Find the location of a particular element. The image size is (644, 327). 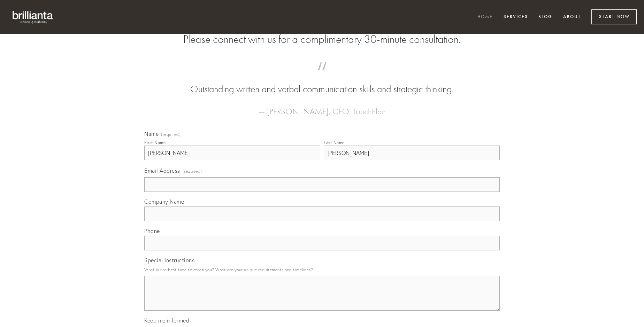

a: Home is located at coordinates (485, 17).